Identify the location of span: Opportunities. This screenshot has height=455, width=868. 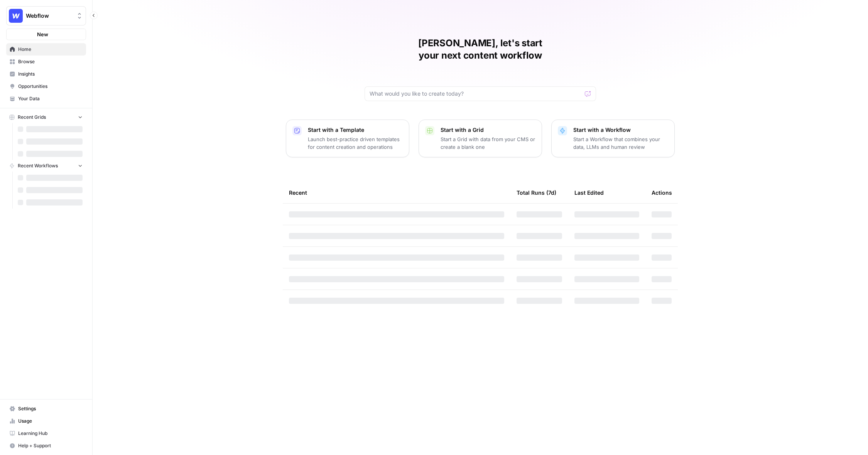
(50, 87).